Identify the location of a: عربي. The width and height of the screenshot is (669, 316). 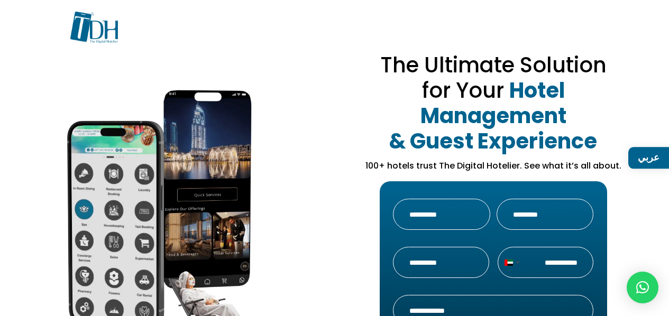
(648, 158).